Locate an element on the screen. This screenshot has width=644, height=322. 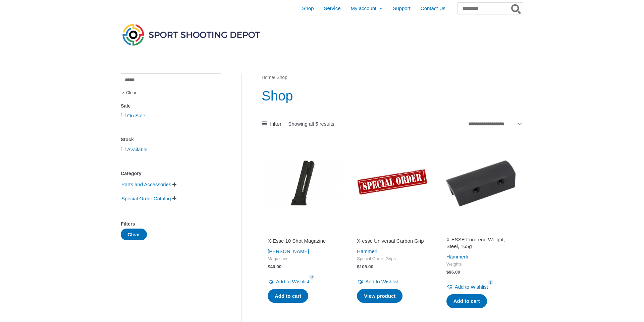
span: 3 is located at coordinates (312, 277).